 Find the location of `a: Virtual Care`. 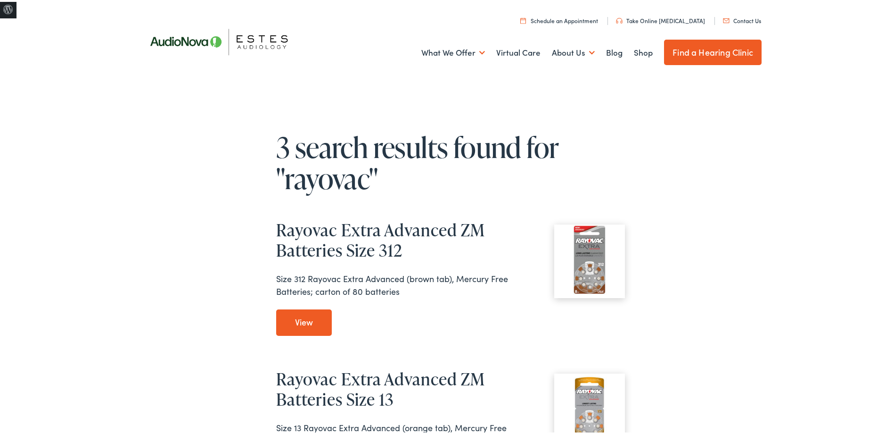

a: Virtual Care is located at coordinates (518, 51).